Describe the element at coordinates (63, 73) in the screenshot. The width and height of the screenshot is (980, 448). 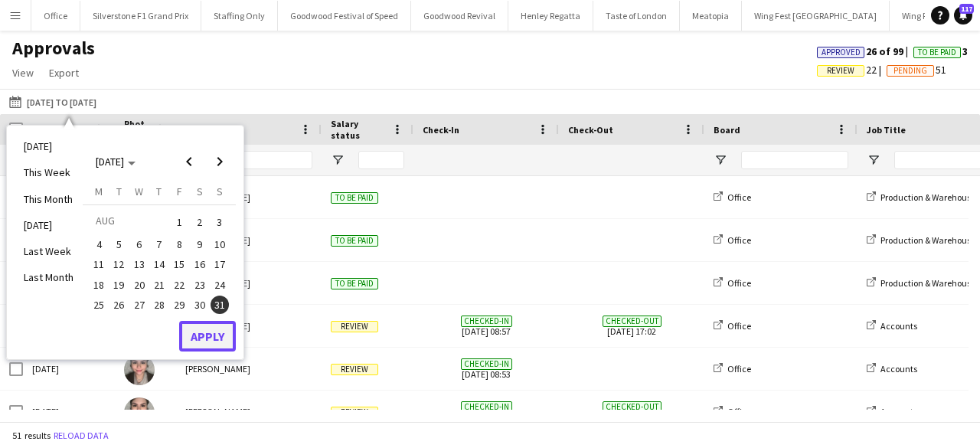
I see `span: Export` at that location.